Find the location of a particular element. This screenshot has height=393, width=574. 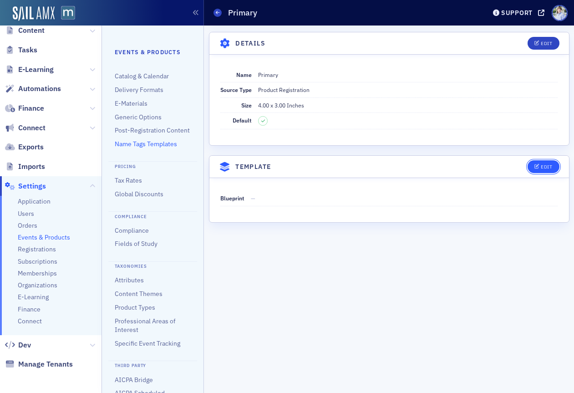

a: Exports is located at coordinates (24, 147).